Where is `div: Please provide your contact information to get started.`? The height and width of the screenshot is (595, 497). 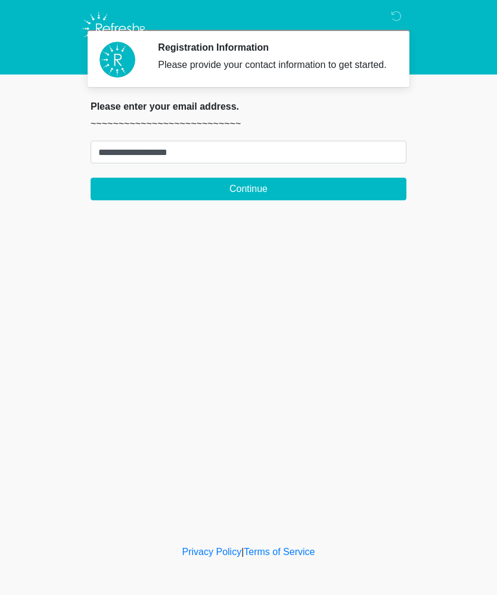 div: Please provide your contact information to get started. is located at coordinates (273, 65).